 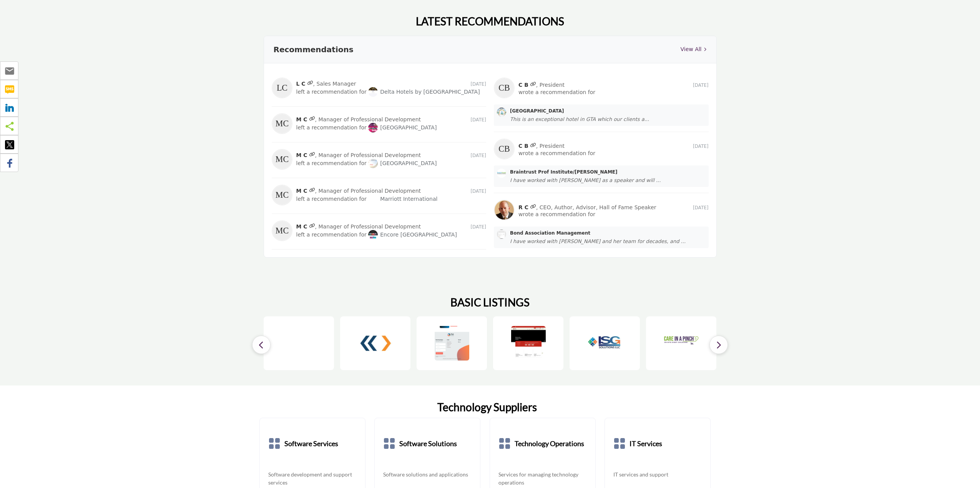 I want to click on a: IT services and support, so click(x=641, y=475).